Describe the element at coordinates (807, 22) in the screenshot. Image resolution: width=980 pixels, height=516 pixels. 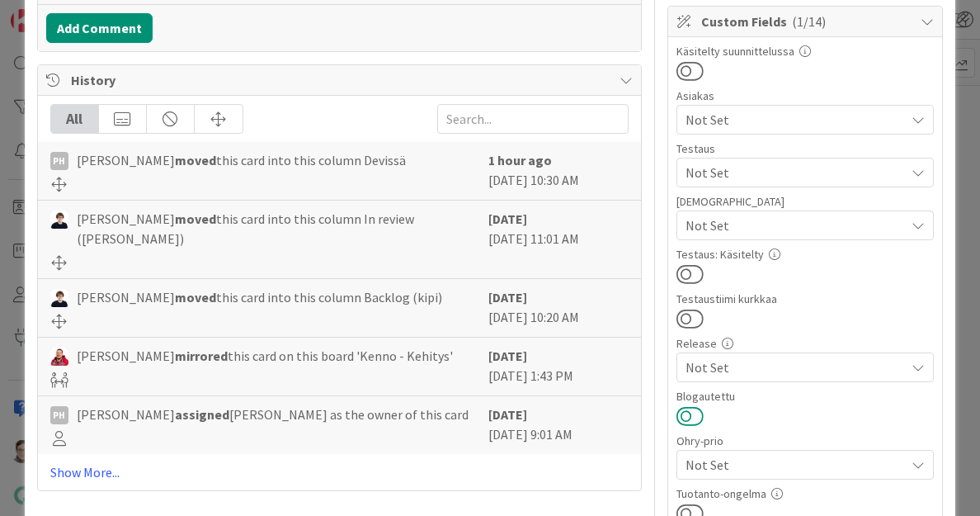
I see `span: Custom Fields` at that location.